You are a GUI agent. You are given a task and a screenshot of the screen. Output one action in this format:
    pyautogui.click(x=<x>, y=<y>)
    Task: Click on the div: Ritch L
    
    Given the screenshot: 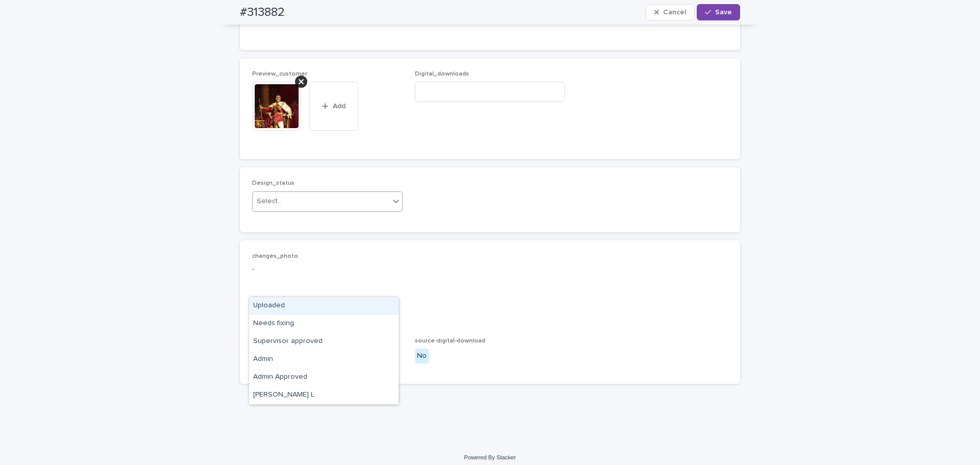 What is the action you would take?
    pyautogui.click(x=324, y=395)
    